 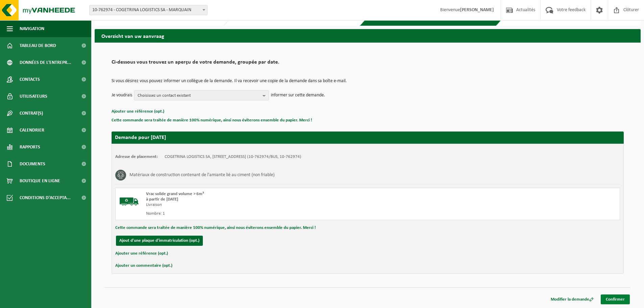 What do you see at coordinates (175, 194) in the screenshot?
I see `span: Vrac solide grand volume > 6m³` at bounding box center [175, 194].